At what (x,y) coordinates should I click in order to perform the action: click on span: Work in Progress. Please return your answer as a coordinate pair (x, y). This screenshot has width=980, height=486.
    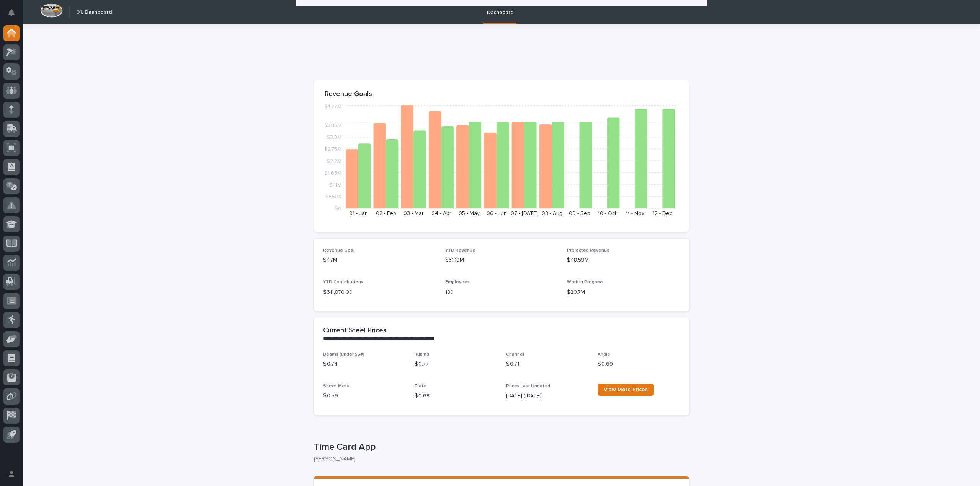
    Looking at the image, I should click on (585, 282).